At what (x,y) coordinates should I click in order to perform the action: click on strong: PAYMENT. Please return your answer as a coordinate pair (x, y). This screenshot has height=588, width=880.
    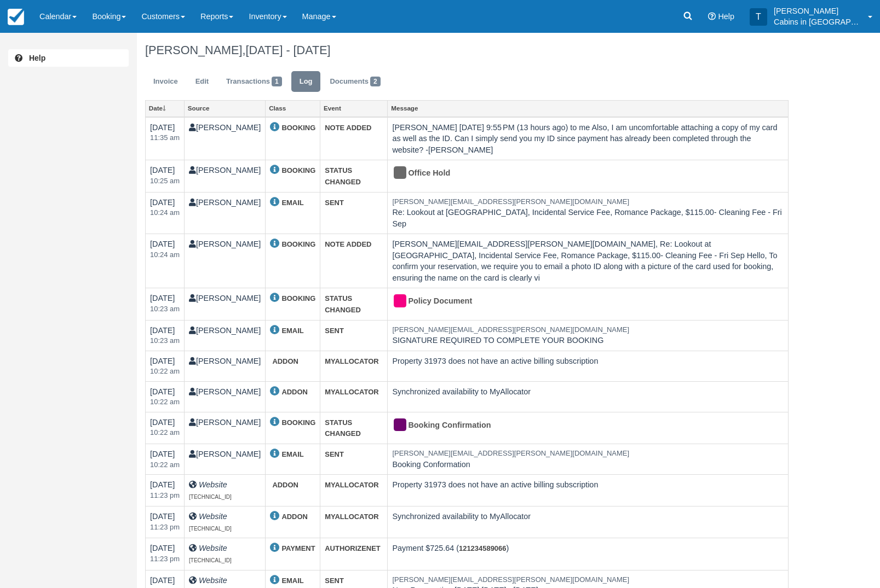
    Looking at the image, I should click on (298, 548).